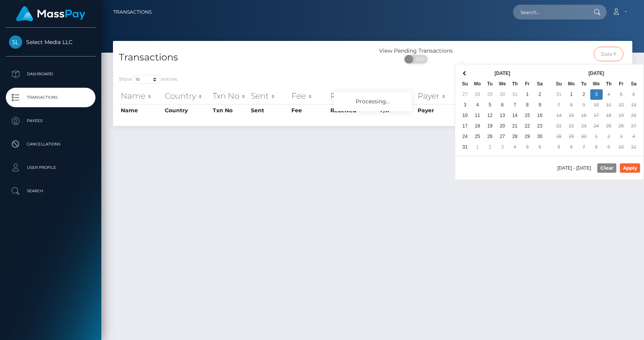 The width and height of the screenshot is (644, 340). I want to click on td: 24, so click(597, 126).